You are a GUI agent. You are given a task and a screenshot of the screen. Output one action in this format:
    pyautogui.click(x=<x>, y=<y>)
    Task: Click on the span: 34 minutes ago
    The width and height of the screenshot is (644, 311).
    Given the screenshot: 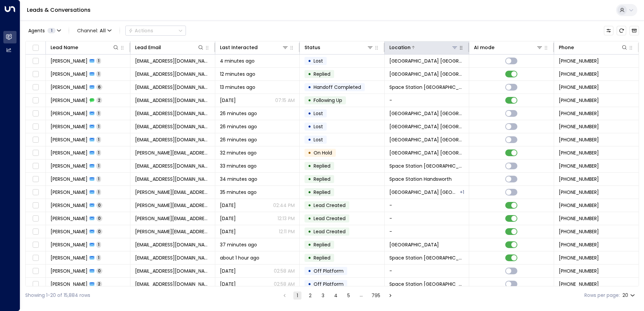 What is the action you would take?
    pyautogui.click(x=238, y=179)
    